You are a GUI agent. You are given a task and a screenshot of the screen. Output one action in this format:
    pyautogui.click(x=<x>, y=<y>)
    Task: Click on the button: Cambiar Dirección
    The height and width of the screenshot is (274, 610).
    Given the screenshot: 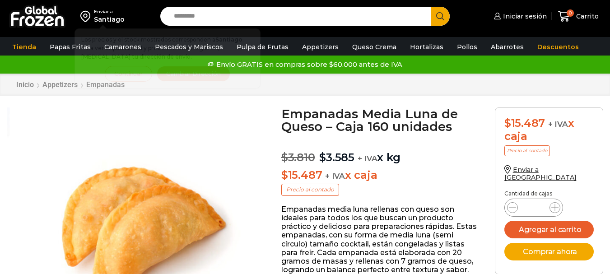 What is the action you would take?
    pyautogui.click(x=193, y=74)
    